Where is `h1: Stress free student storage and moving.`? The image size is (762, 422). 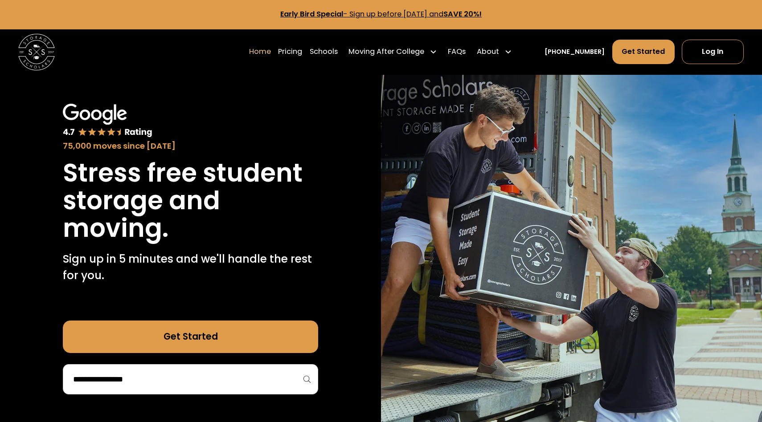
h1: Stress free student storage and moving. is located at coordinates (190, 201).